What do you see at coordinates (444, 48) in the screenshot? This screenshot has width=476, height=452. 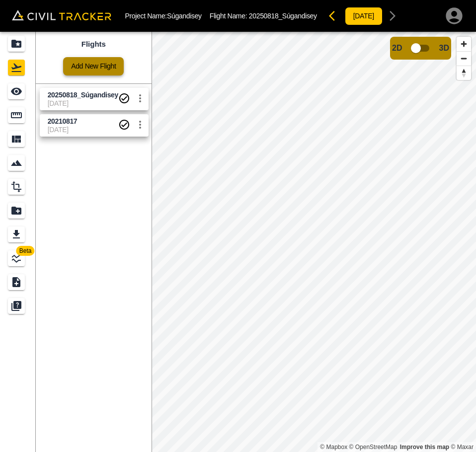 I see `span: 3D` at bounding box center [444, 48].